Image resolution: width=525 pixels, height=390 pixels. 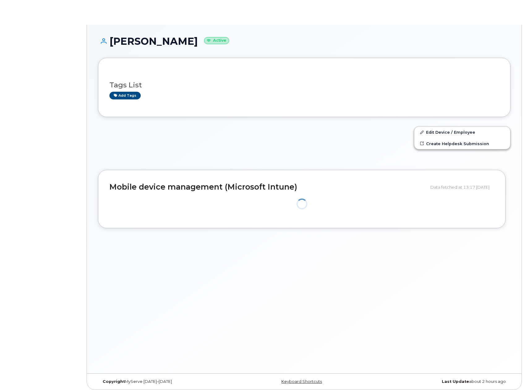 I want to click on div: about 2 hours ago, so click(x=441, y=382).